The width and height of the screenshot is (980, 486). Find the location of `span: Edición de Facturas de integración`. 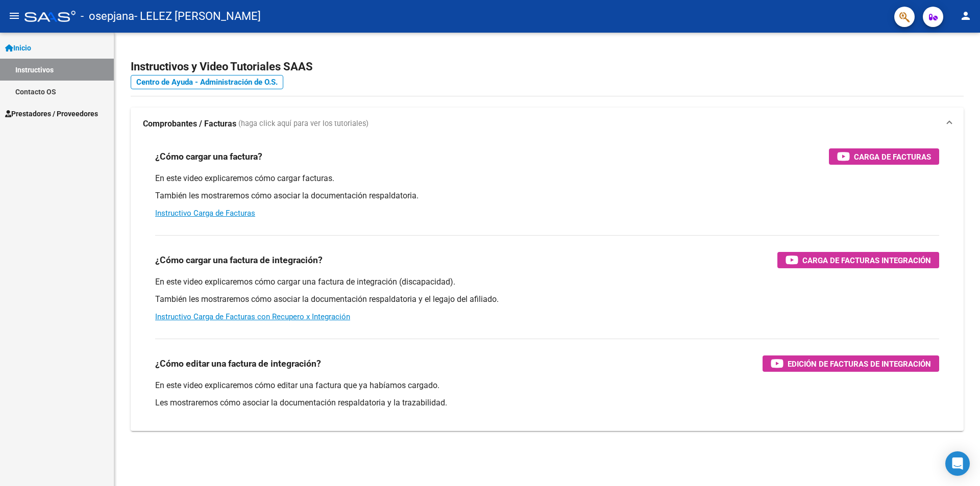

span: Edición de Facturas de integración is located at coordinates (859, 363).